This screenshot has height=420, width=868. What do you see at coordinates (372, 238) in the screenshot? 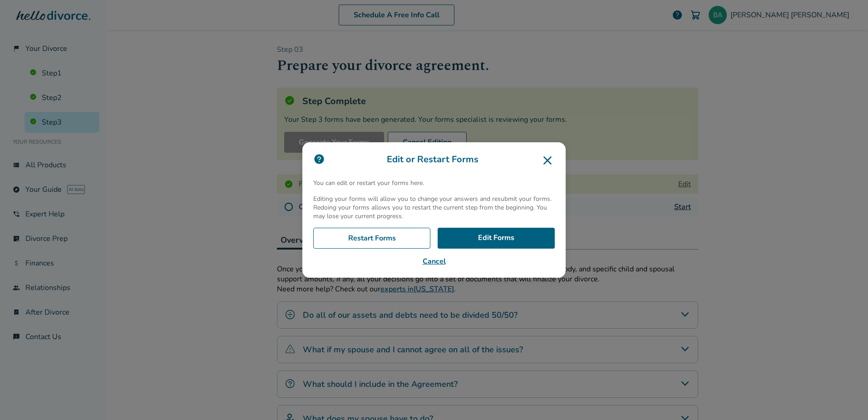
I see `a: Restart Forms` at bounding box center [372, 238].